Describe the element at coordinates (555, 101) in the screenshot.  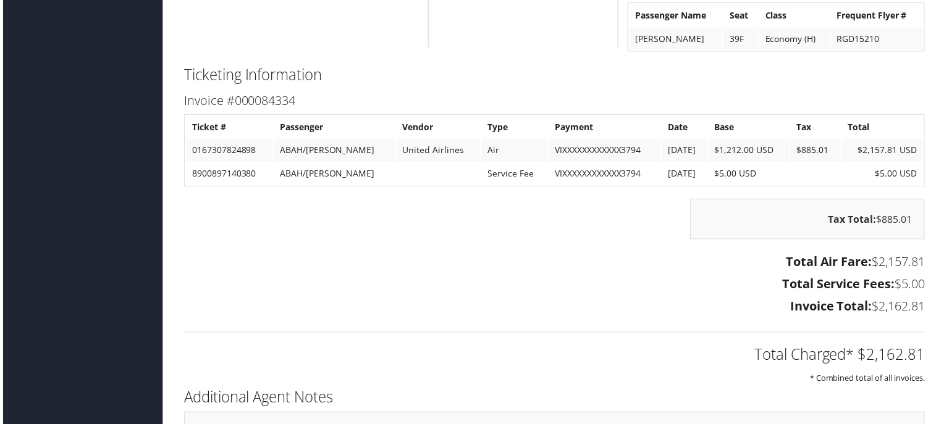
I see `h3: Invoice #000084334` at that location.